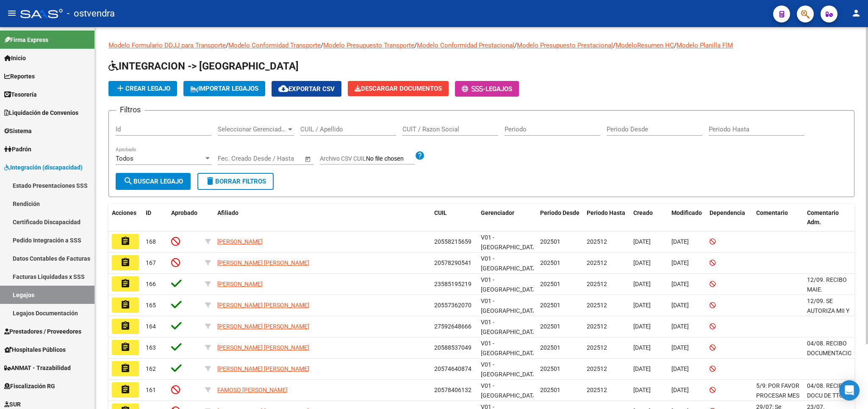  What do you see at coordinates (155, 218) in the screenshot?
I see `datatable-header-cell: ID` at bounding box center [155, 218].